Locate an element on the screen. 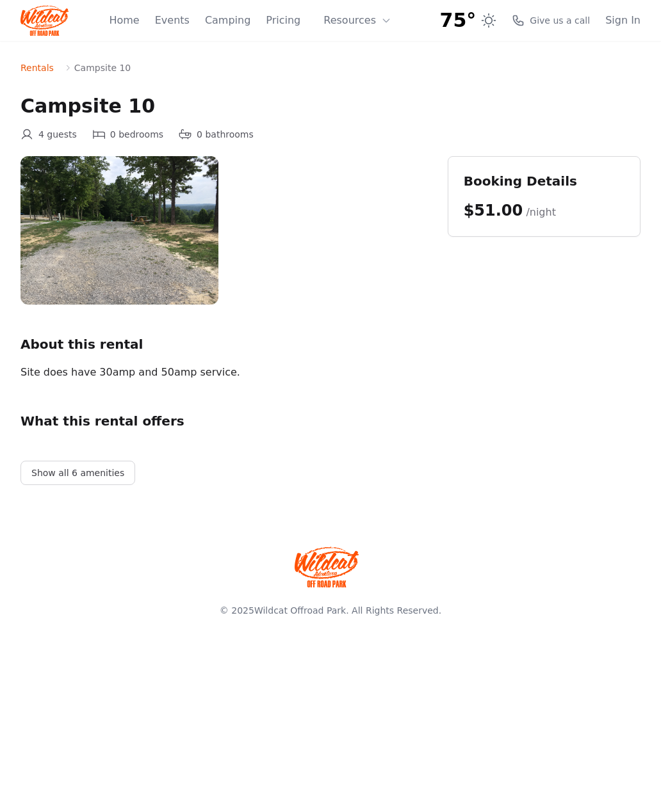 This screenshot has width=661, height=812. button: Show all 6 amenities is located at coordinates (77, 473).